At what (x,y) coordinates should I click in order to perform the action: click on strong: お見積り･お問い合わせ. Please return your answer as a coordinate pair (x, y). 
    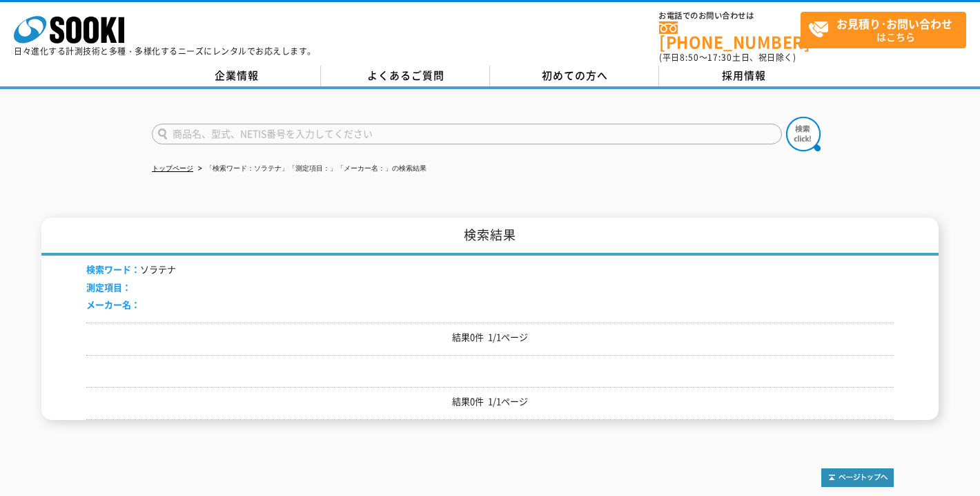
    Looking at the image, I should click on (894, 24).